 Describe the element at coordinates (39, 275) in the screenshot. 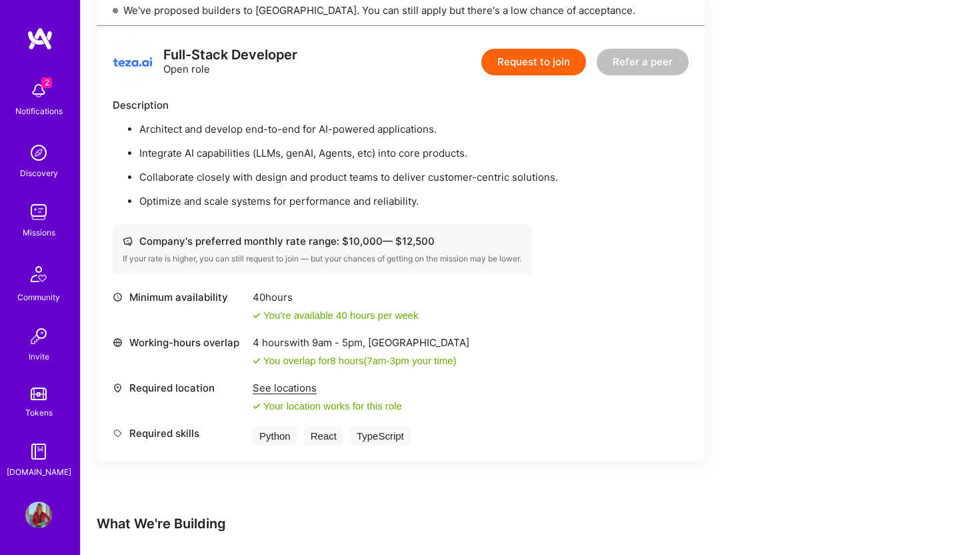

I see `img: Community` at that location.